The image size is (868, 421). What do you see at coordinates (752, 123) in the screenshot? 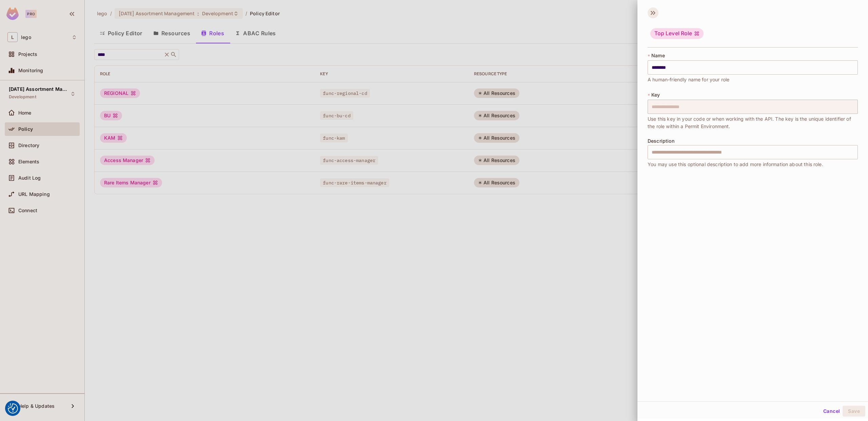
I see `span: Use this key in your code or when working with the API. The key is the unique identifier of the r...` at bounding box center [752, 123].